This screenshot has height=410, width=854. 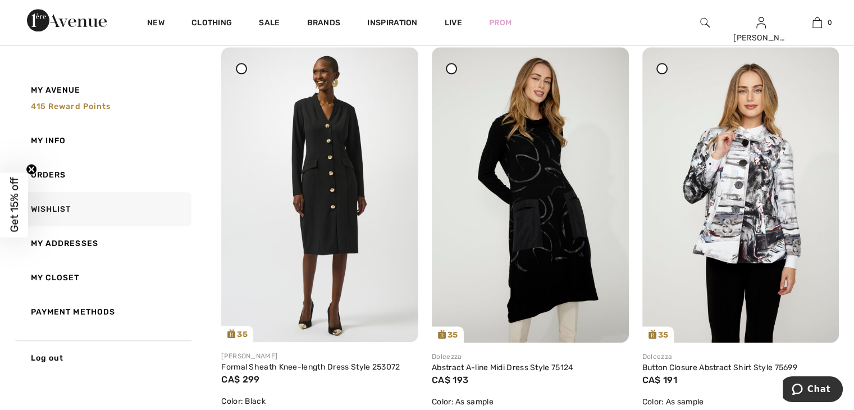 What do you see at coordinates (103, 358) in the screenshot?
I see `a: Log out` at bounding box center [103, 358].